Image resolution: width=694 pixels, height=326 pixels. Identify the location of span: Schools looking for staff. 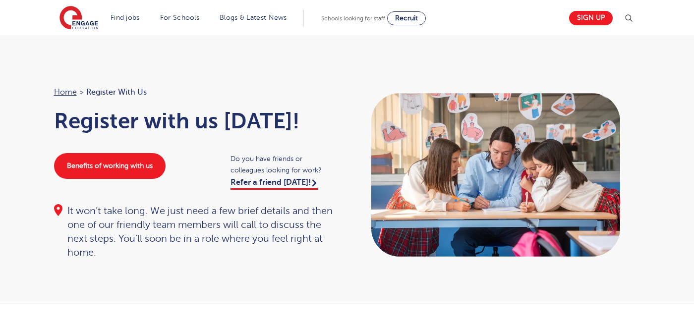
(353, 18).